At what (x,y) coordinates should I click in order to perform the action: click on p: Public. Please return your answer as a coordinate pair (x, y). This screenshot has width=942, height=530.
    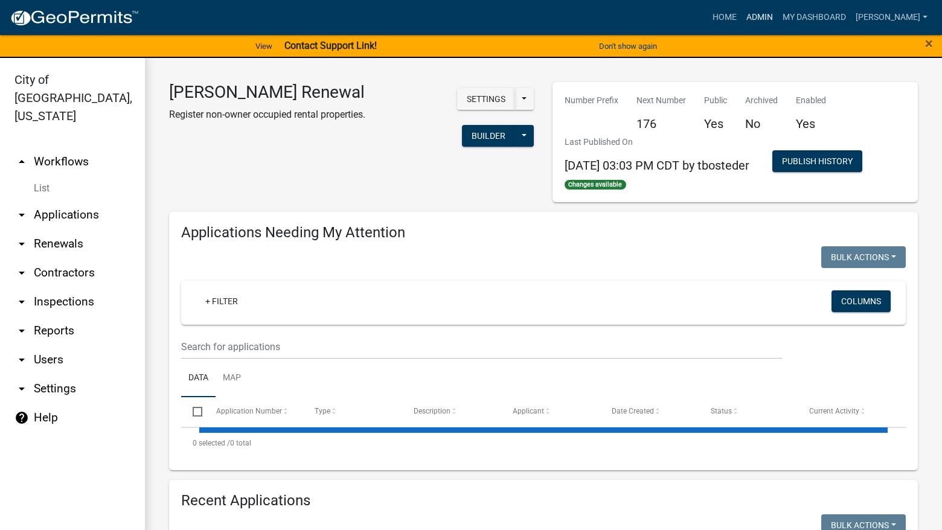
    Looking at the image, I should click on (716, 100).